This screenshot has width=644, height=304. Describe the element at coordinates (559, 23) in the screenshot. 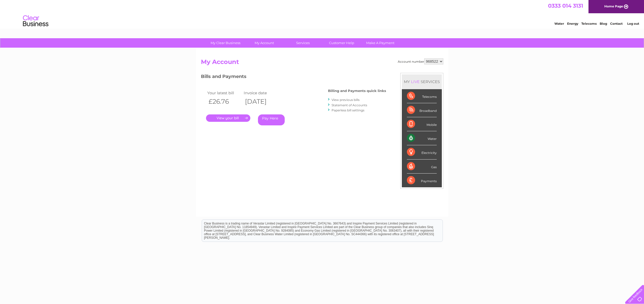

I see `a: Water` at that location.